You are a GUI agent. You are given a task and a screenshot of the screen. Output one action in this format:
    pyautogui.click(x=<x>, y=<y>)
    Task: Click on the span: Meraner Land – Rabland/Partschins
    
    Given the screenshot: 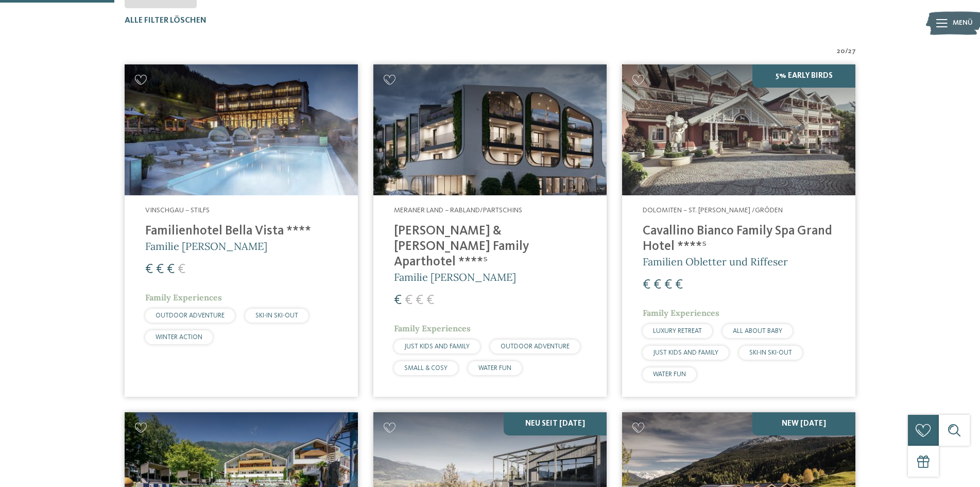 What is the action you would take?
    pyautogui.click(x=457, y=210)
    